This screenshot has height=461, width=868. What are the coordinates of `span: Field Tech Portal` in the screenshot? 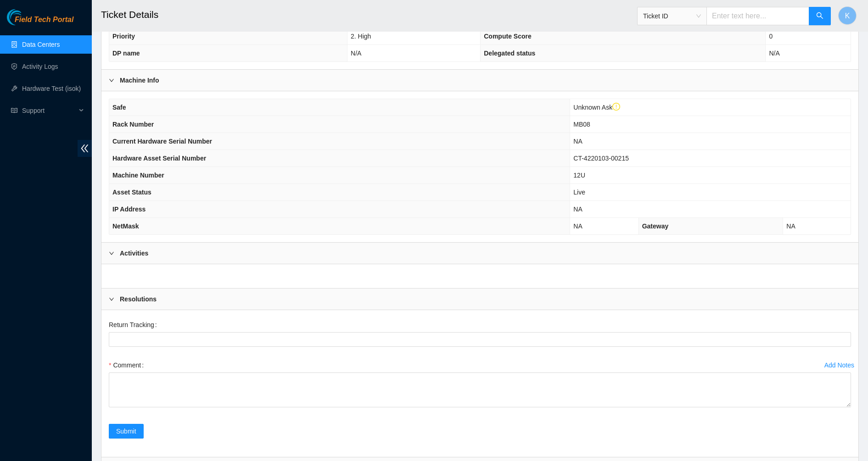 It's located at (44, 20).